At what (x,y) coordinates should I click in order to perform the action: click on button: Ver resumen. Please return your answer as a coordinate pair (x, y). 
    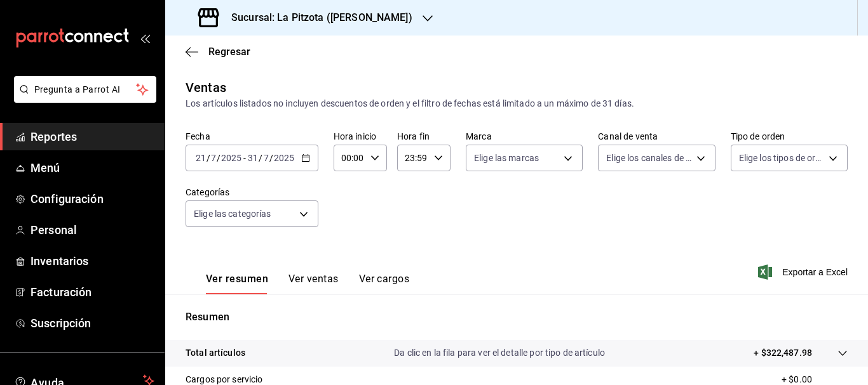
    Looking at the image, I should click on (237, 284).